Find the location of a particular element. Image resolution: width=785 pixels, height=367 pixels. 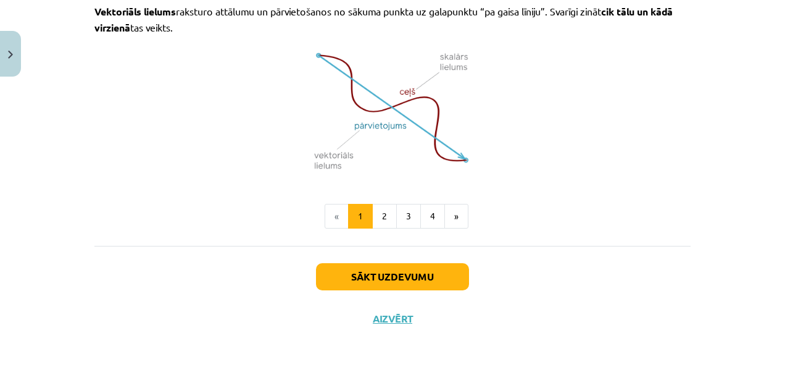

img: icon-close-lesson-0947bae3869378f0d4975bcd49f059093ad1ed9edebbc8119c70593378902aed.svg is located at coordinates (10, 54).